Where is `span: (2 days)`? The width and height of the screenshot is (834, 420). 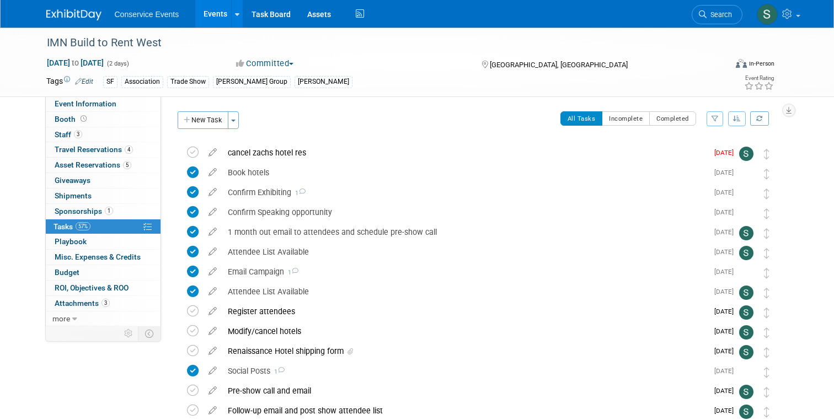
span: (2 days) is located at coordinates (117, 63).